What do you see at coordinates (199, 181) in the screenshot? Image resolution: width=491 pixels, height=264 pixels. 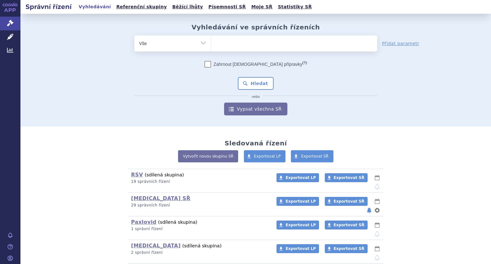 I see `p: 19 správních řízení` at bounding box center [199, 181].